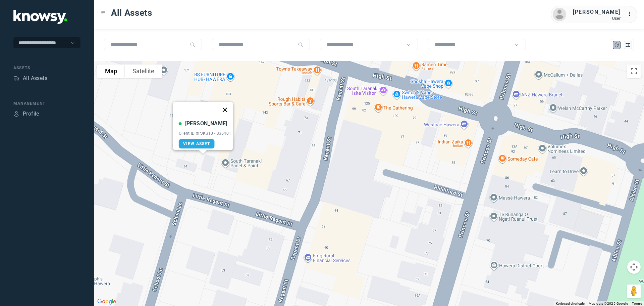 Image resolution: width=644 pixels, height=306 pixels. I want to click on div: User, so click(597, 18).